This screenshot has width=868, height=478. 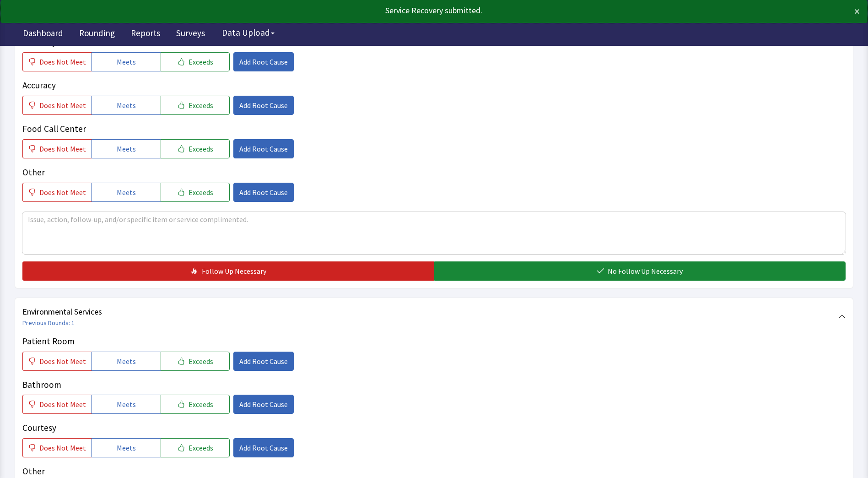 I want to click on a: Surveys, so click(x=191, y=34).